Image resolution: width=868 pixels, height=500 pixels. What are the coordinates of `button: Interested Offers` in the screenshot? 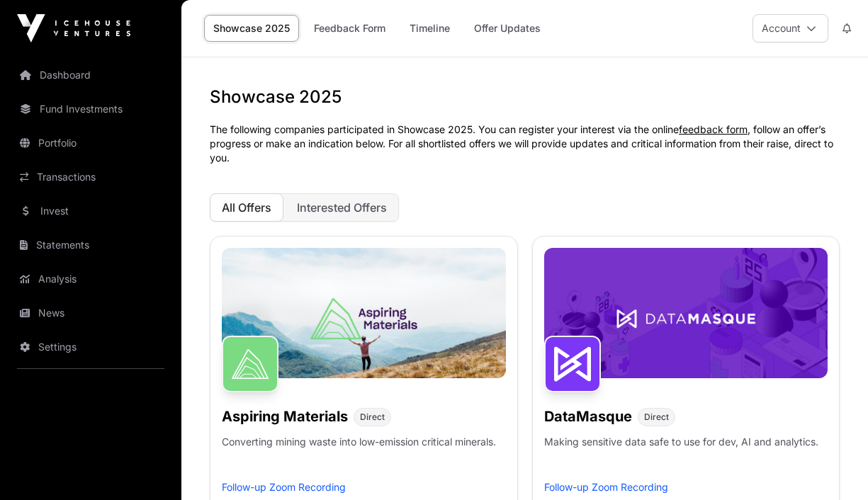 It's located at (342, 208).